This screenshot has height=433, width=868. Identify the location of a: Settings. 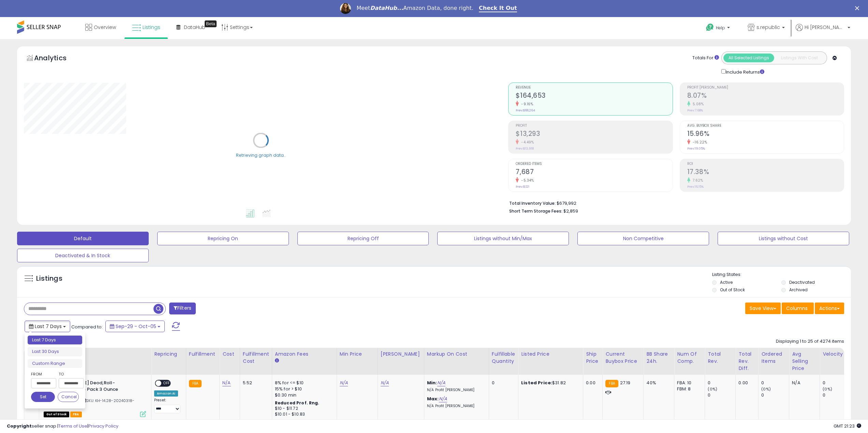
(237, 27).